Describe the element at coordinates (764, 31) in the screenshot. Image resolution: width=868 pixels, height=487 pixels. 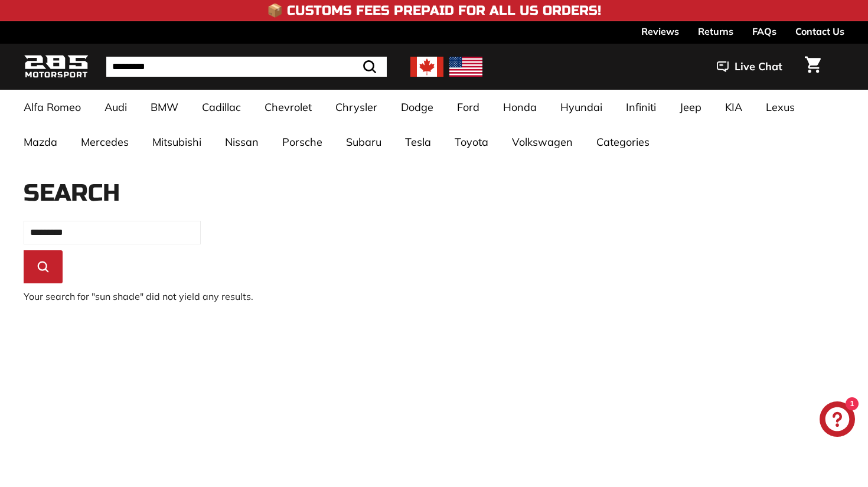
I see `a: FAQs` at that location.